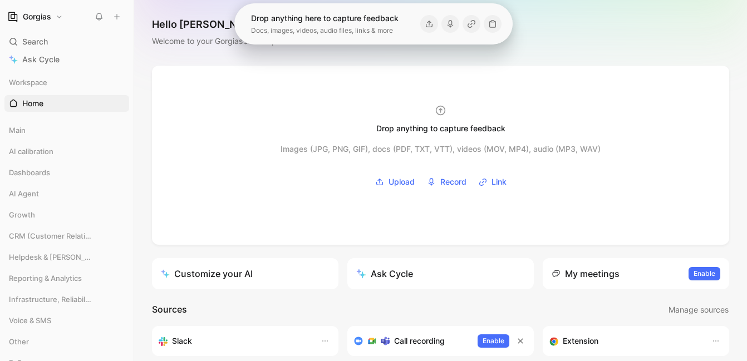  I want to click on h3: Extension, so click(580, 341).